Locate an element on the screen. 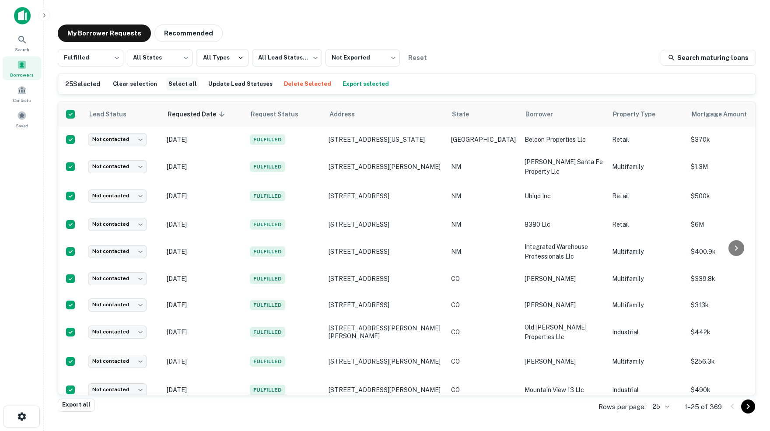 The width and height of the screenshot is (770, 431). button: Clear selection is located at coordinates (135, 84).